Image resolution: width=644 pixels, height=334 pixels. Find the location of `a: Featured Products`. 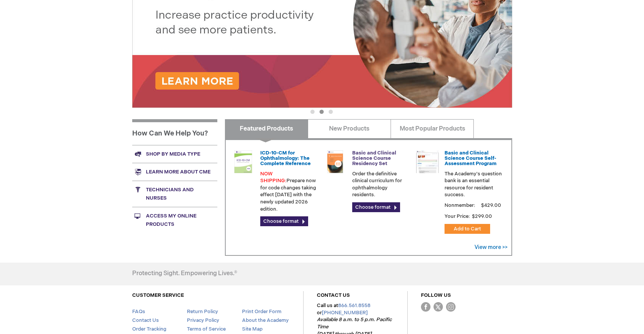

a: Featured Products is located at coordinates (266, 129).